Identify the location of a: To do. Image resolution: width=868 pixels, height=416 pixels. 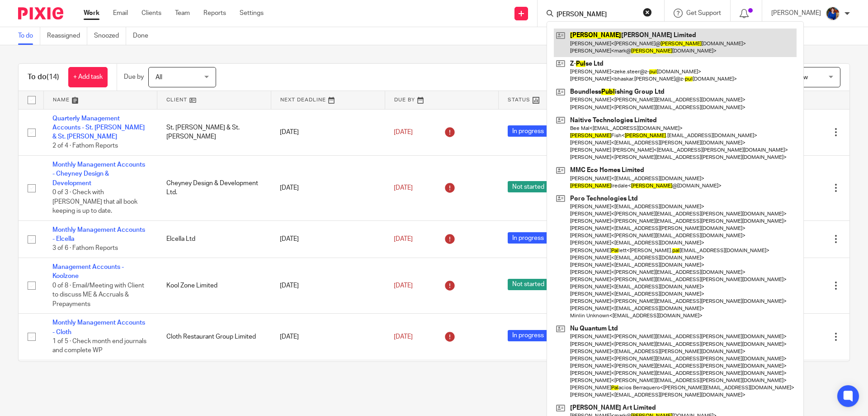
(29, 35).